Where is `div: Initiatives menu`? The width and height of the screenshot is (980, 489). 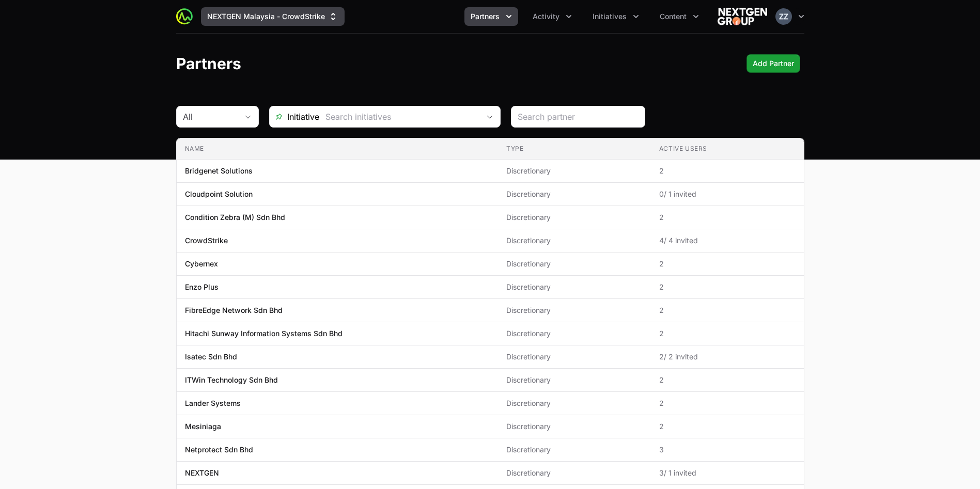 div: Initiatives menu is located at coordinates (616, 17).